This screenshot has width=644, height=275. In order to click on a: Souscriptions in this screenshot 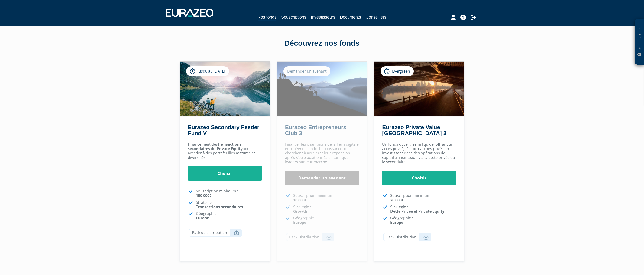, I will do `click(294, 17)`.